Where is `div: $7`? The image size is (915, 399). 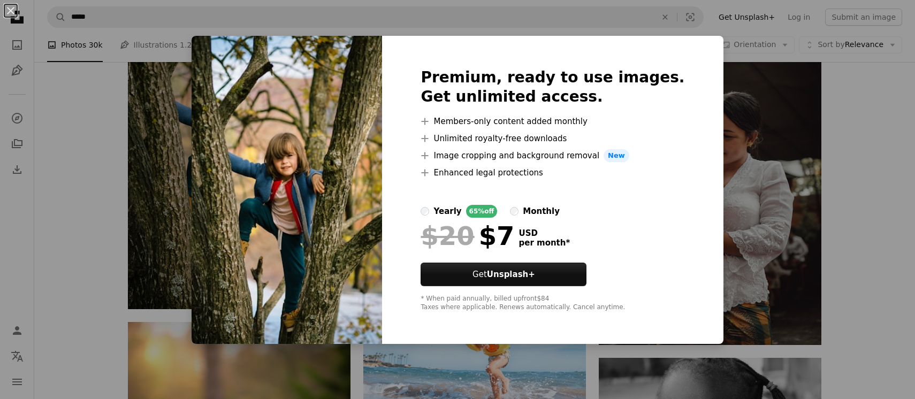
div: $7 is located at coordinates (467, 236).